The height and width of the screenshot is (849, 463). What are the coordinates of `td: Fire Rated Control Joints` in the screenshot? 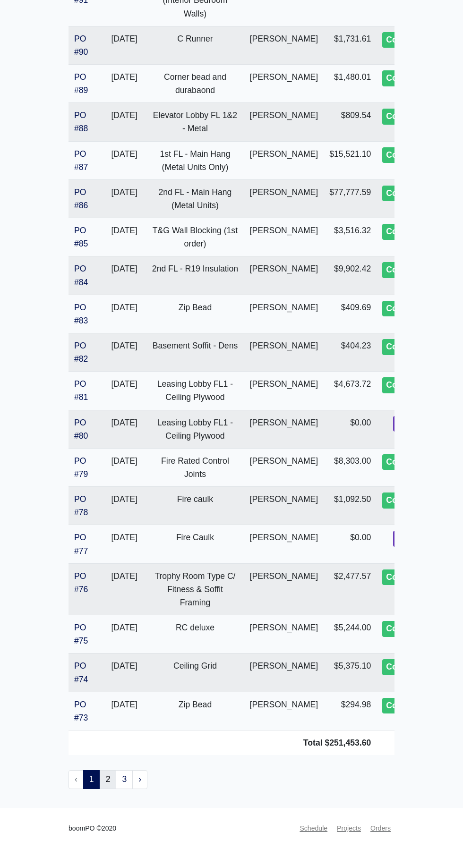 It's located at (195, 467).